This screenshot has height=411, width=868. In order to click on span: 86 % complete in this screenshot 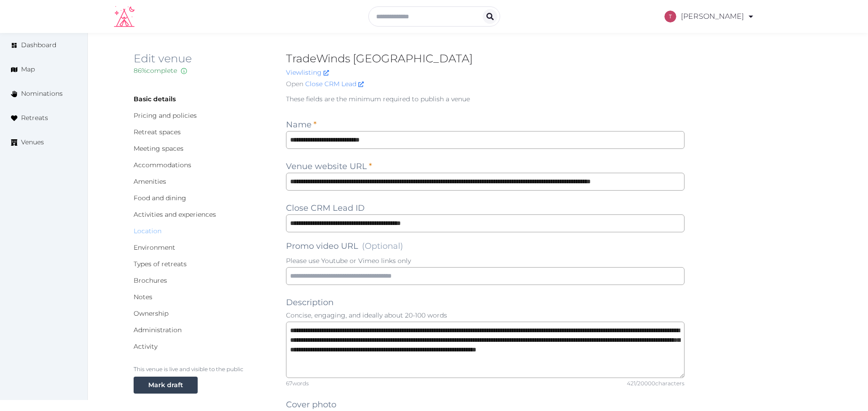, I will do `click(155, 71)`.